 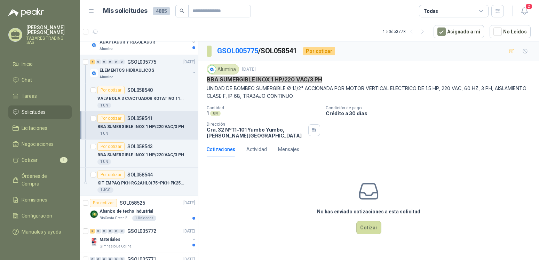 What do you see at coordinates (27, 80) in the screenshot?
I see `span: Chat` at bounding box center [27, 80].